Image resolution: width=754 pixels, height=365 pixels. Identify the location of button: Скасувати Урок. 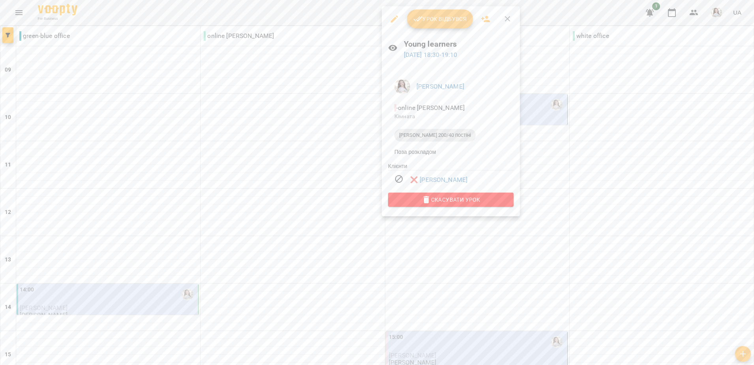
(451, 199).